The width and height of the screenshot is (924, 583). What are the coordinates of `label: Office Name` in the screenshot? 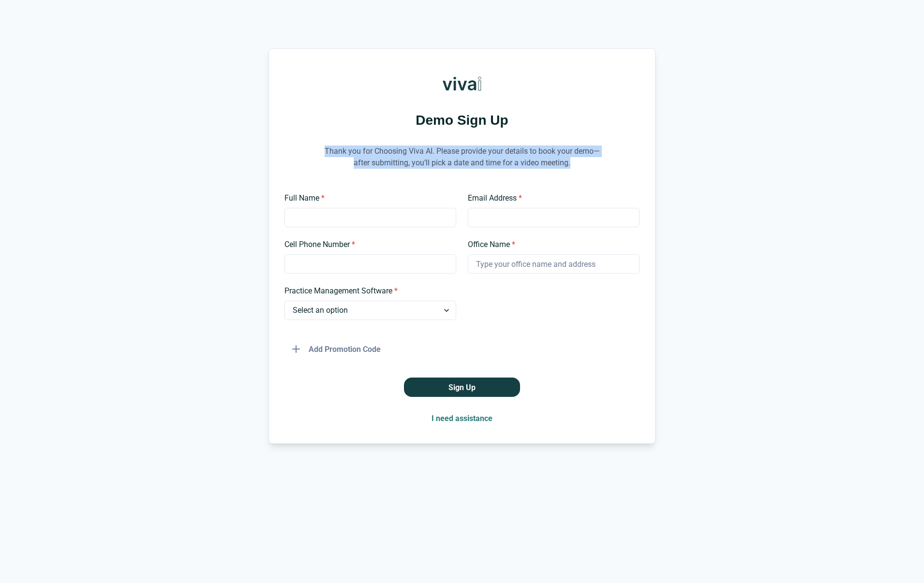 It's located at (551, 244).